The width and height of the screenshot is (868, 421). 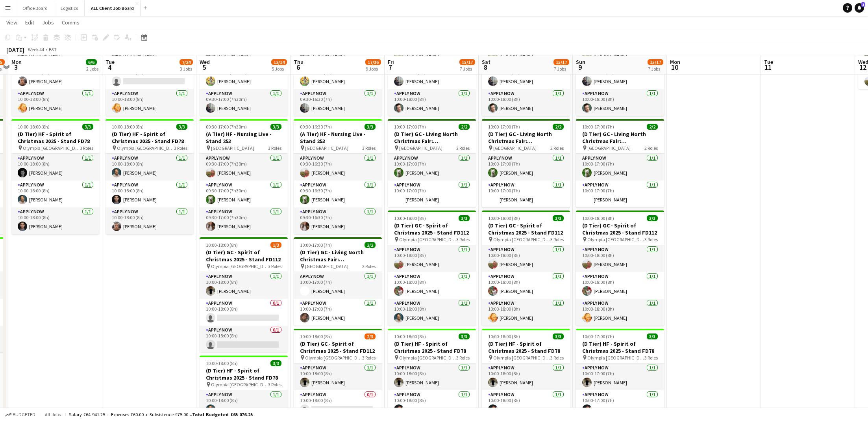 I want to click on div: 3 Jobs, so click(x=186, y=69).